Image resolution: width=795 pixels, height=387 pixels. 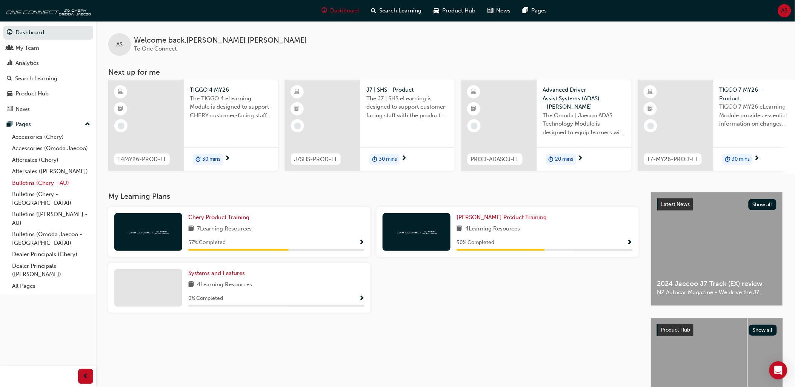 What do you see at coordinates (504, 11) in the screenshot?
I see `span: News` at bounding box center [504, 11].